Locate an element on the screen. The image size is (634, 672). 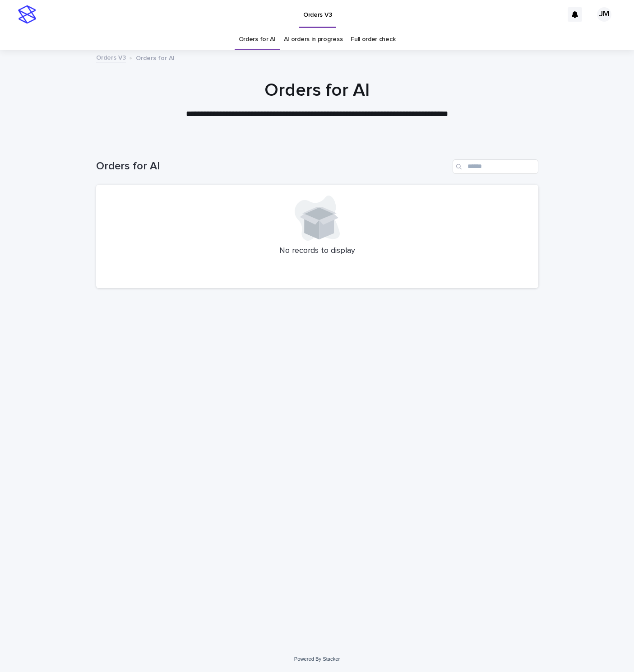
div: Search is located at coordinates (495, 166).